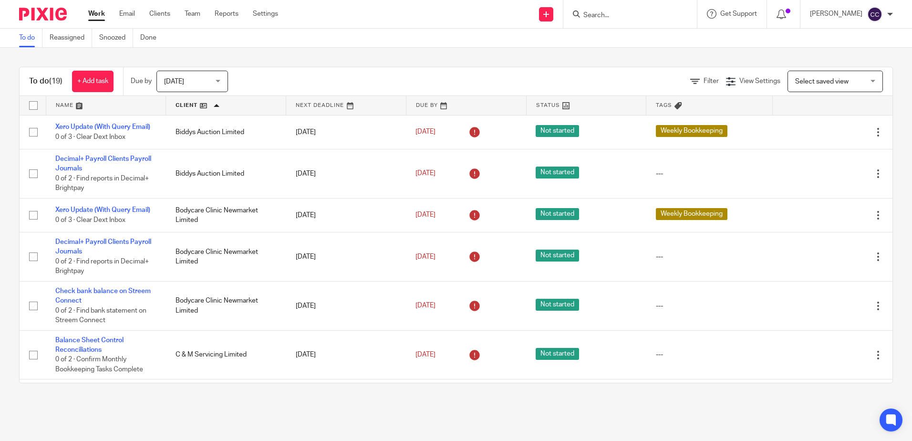 This screenshot has height=441, width=912. Describe the element at coordinates (31, 38) in the screenshot. I see `a: To do` at that location.